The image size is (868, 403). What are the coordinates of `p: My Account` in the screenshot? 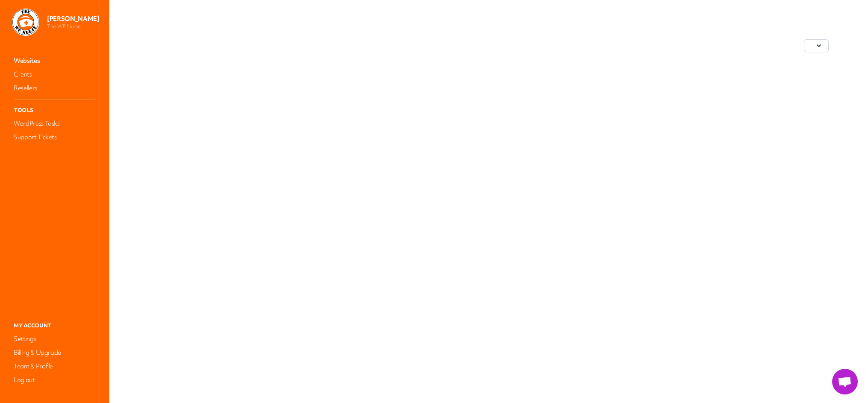 It's located at (55, 326).